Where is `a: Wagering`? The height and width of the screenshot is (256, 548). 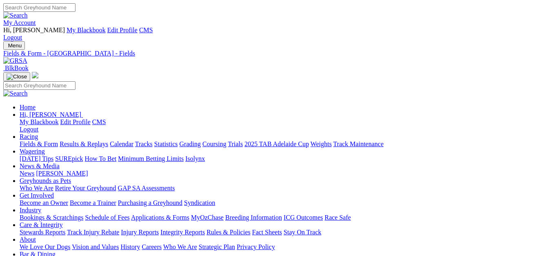 a: Wagering is located at coordinates (32, 151).